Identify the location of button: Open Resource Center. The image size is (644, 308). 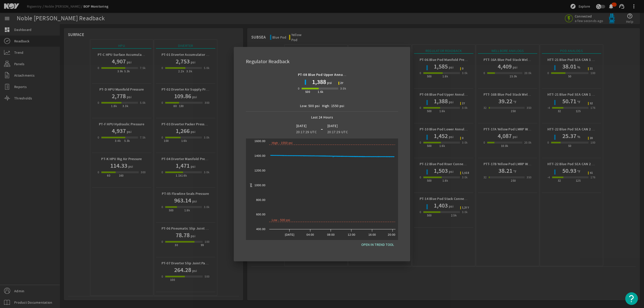
(631, 298).